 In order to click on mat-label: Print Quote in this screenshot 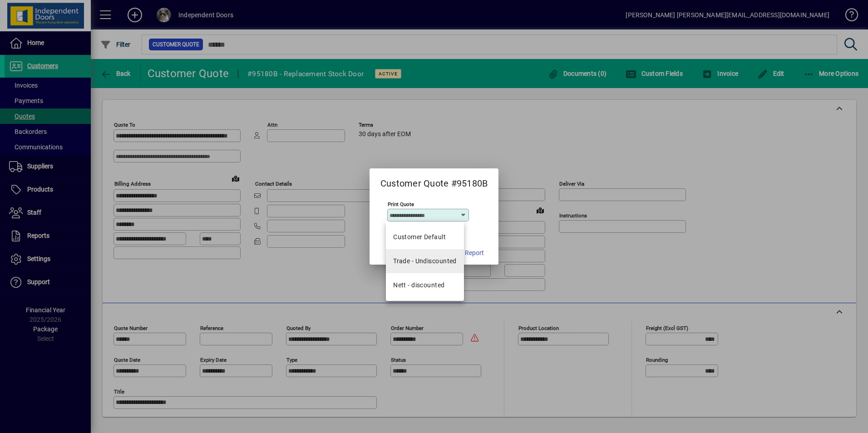, I will do `click(401, 204)`.